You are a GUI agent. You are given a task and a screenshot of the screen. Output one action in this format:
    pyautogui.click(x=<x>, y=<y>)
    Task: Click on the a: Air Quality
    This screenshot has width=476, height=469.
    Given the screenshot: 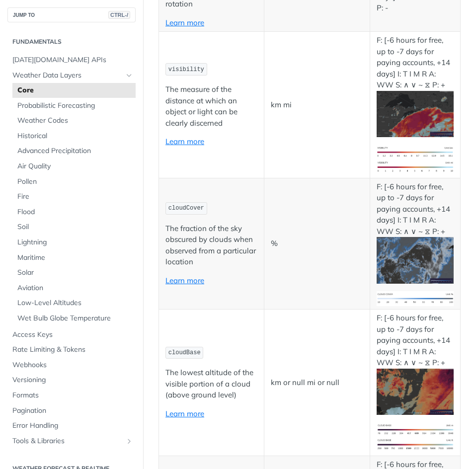 What is the action you would take?
    pyautogui.click(x=74, y=167)
    